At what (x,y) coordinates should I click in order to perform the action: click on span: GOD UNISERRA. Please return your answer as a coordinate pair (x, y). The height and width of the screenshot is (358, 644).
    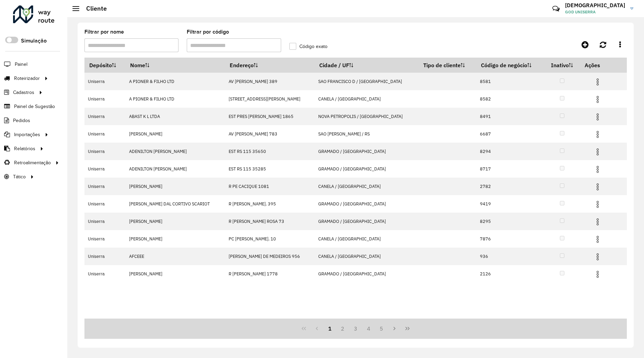
    Looking at the image, I should click on (595, 12).